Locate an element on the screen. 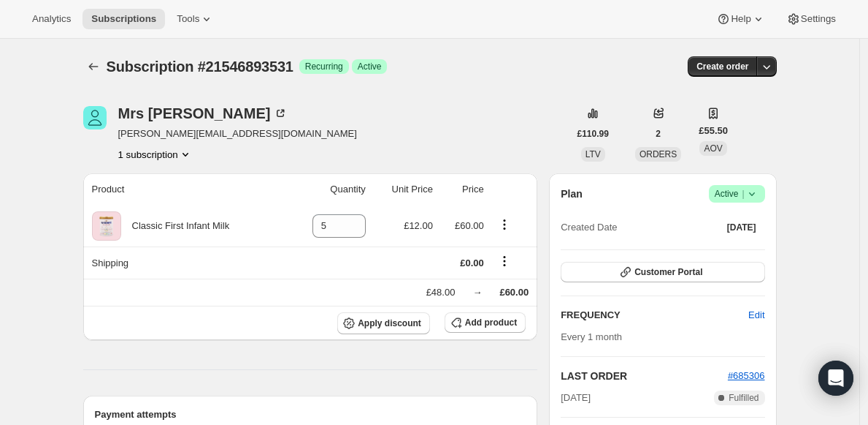 The height and width of the screenshot is (425, 868). button: Edit is located at coordinates (756, 315).